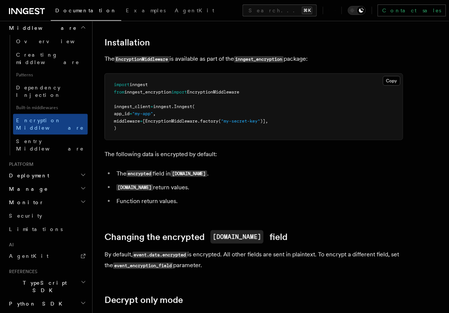 This screenshot has height=313, width=449. What do you see at coordinates (43, 287) in the screenshot?
I see `span: TypeScript SDK` at bounding box center [43, 287].